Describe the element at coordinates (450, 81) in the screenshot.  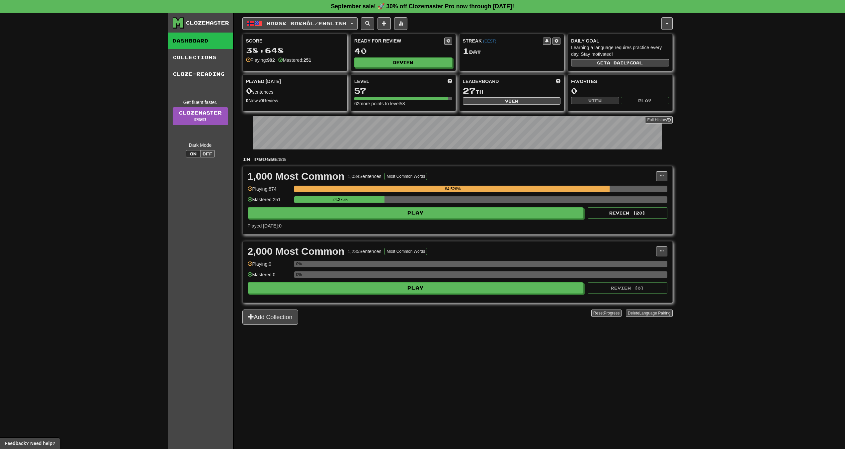
I see `span: Score more points to level up` at that location.